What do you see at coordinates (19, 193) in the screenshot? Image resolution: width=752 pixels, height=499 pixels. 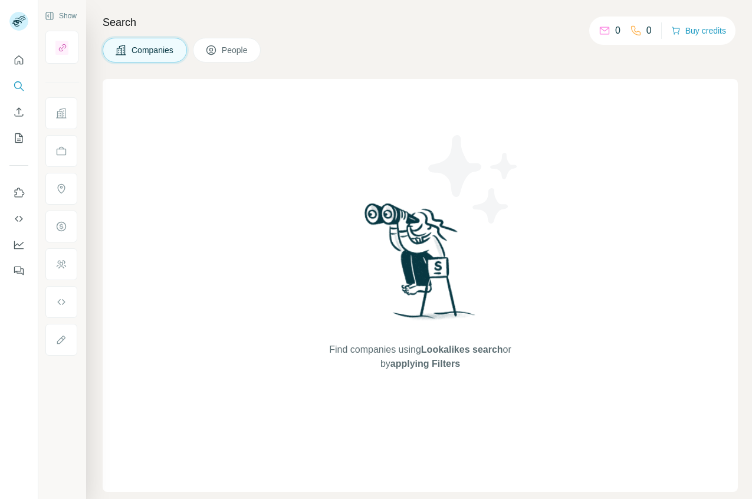 I see `button: Use Surfe on LinkedIn` at bounding box center [19, 193].